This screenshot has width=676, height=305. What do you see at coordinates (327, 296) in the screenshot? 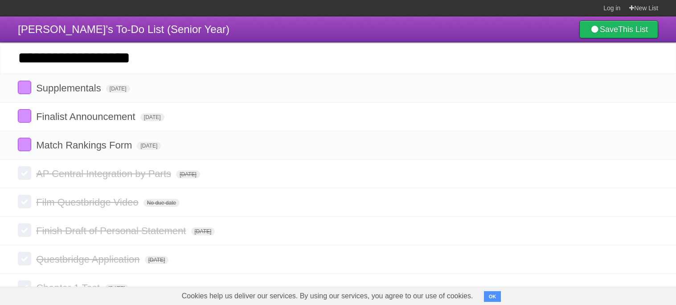
I see `span: Cookies help us deliver our services. By using our services, you agree to our use of cookies.` at bounding box center [327, 296].